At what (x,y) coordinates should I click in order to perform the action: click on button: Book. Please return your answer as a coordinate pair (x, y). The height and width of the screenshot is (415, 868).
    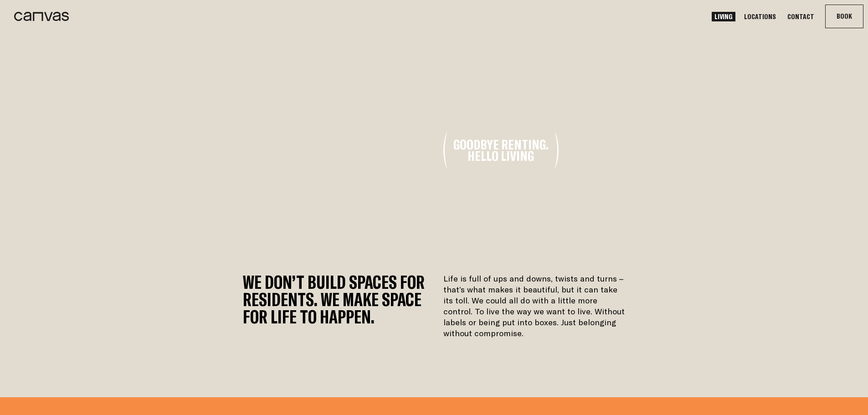
    Looking at the image, I should click on (844, 17).